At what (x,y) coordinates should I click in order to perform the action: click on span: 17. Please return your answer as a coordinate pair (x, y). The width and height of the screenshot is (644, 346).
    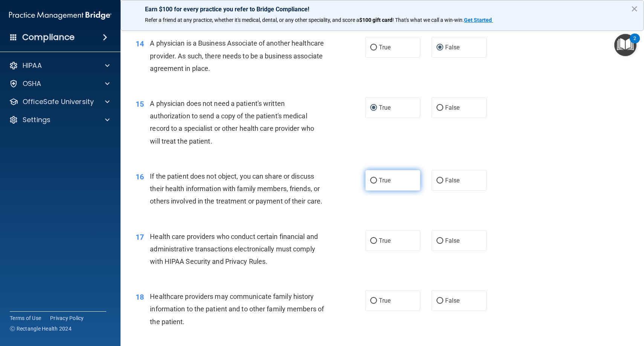
    Looking at the image, I should click on (140, 237).